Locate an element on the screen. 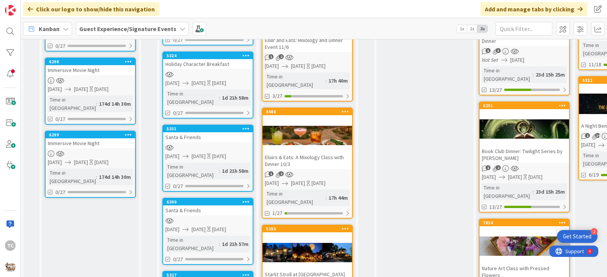 This screenshot has width=607, height=277. span: 11/18 is located at coordinates (595, 64).